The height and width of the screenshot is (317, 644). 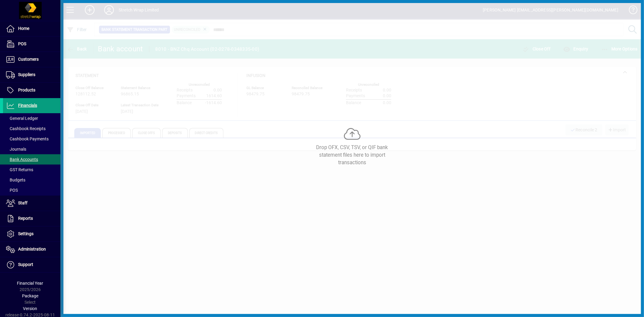 What do you see at coordinates (32, 29) in the screenshot?
I see `a: Home` at bounding box center [32, 29].